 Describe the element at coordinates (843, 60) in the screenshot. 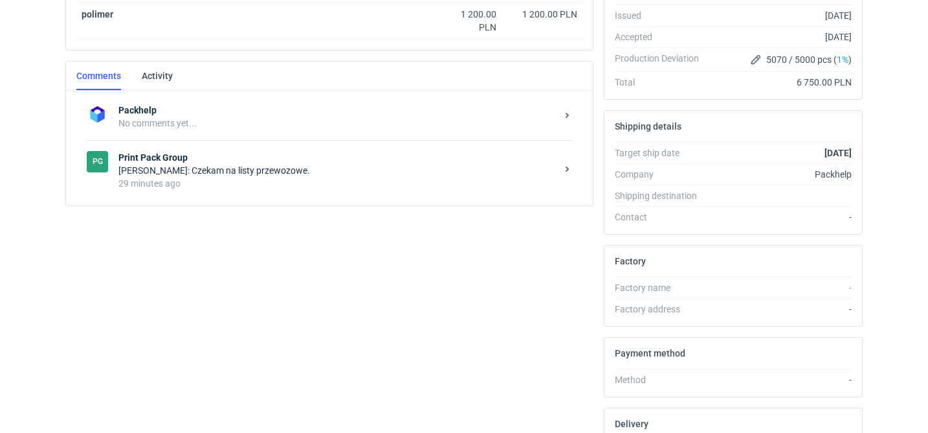

I see `span: 1%` at that location.